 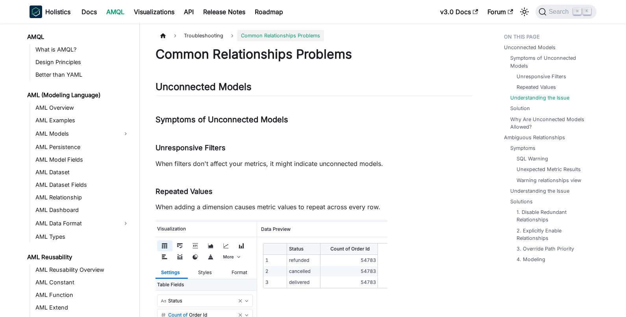 I want to click on a: Solutions, so click(x=521, y=202).